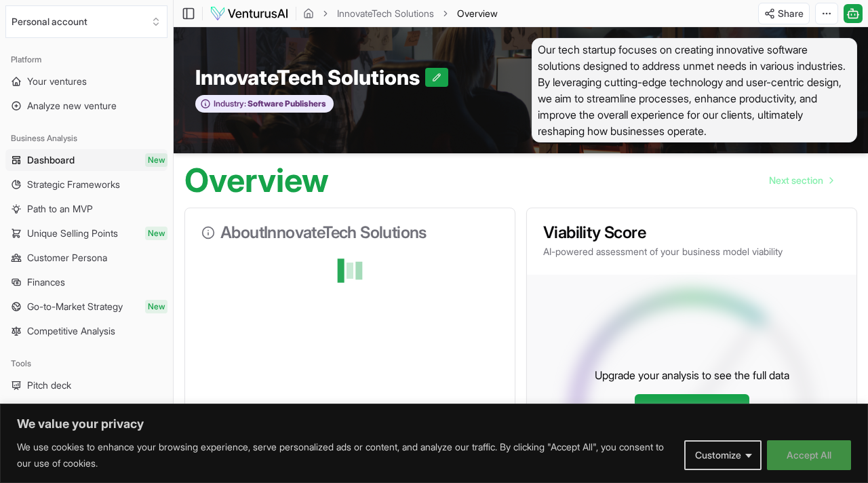 The height and width of the screenshot is (483, 868). Describe the element at coordinates (287, 103) in the screenshot. I see `span: Software Publishers` at that location.